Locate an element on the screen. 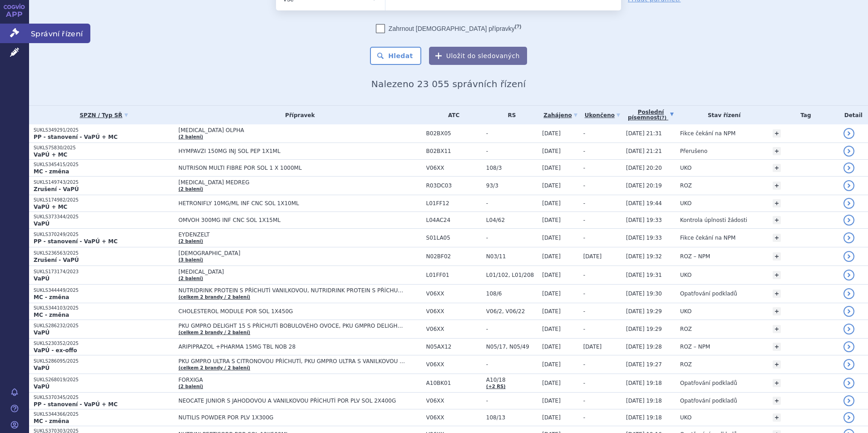  th: Stav řízení is located at coordinates (722, 115).